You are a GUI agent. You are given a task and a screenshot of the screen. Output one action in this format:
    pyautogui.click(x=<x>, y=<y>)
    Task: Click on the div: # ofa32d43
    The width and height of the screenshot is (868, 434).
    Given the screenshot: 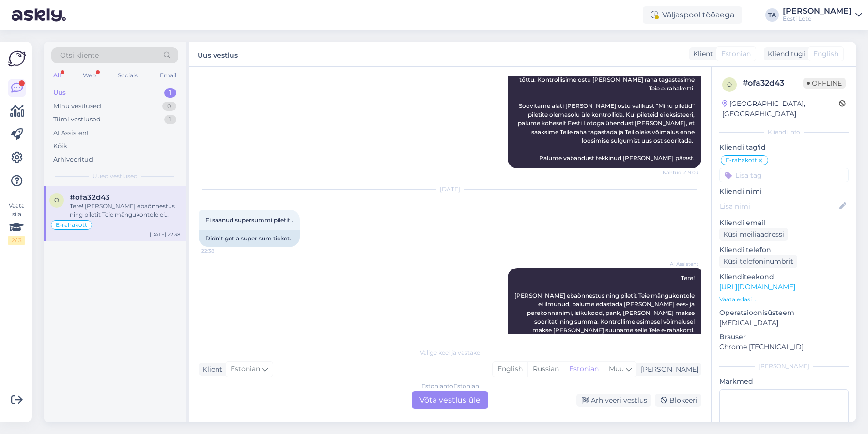 What is the action you would take?
    pyautogui.click(x=772, y=83)
    